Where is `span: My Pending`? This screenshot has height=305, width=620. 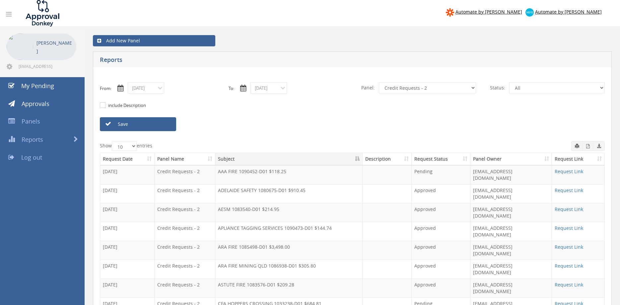 span: My Pending is located at coordinates (37, 86).